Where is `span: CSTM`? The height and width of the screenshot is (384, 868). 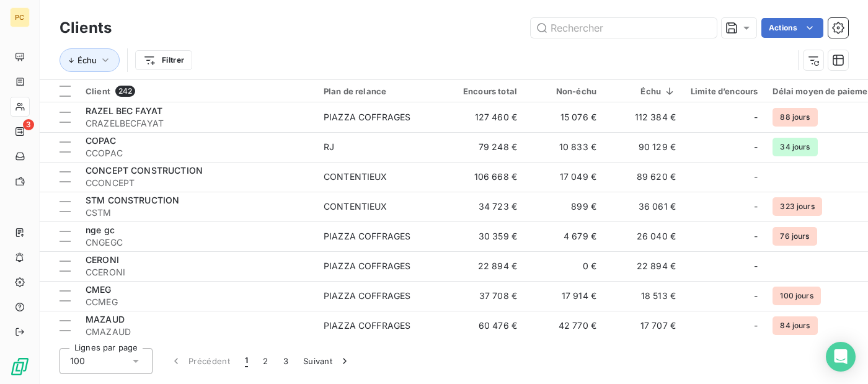 span: CSTM is located at coordinates (197, 213).